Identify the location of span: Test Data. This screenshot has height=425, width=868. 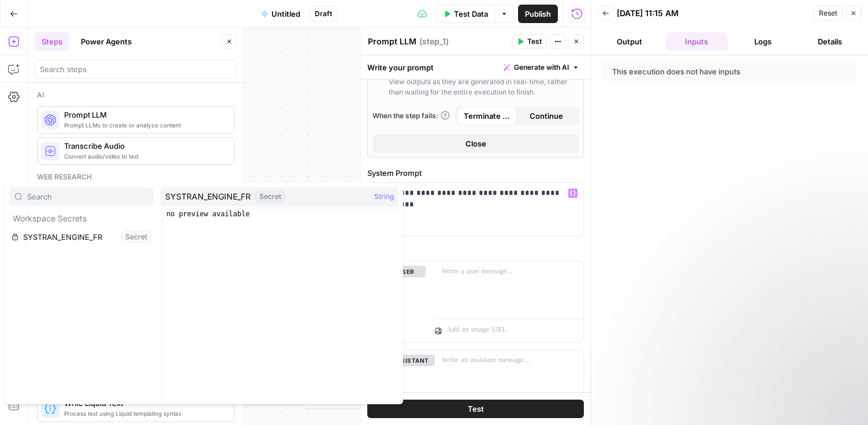
(471, 14).